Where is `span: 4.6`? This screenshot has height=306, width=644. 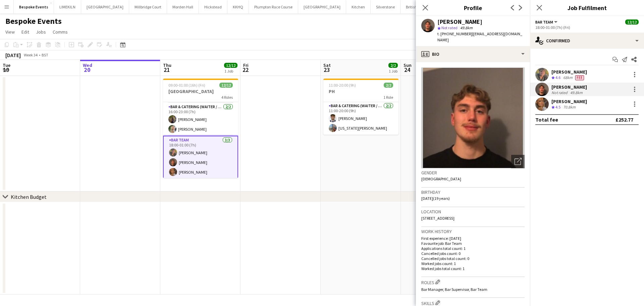
span: 4.6 is located at coordinates (558, 77).